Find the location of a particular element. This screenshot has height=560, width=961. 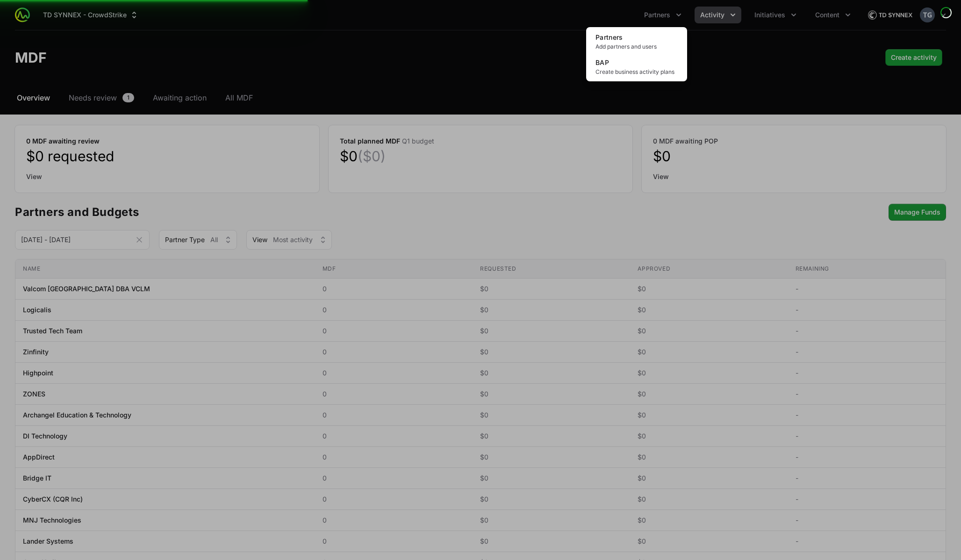

div: Main navigation is located at coordinates (443, 15).